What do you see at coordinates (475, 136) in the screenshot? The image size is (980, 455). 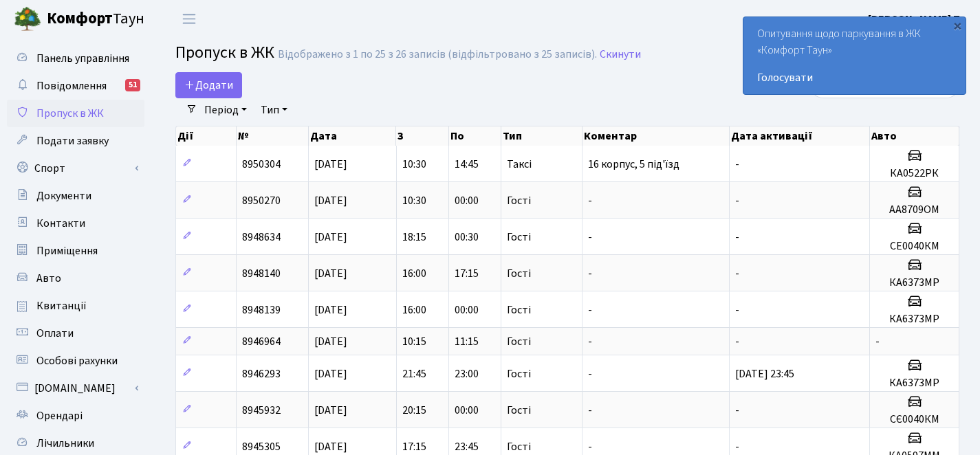 I see `th: По` at bounding box center [475, 136].